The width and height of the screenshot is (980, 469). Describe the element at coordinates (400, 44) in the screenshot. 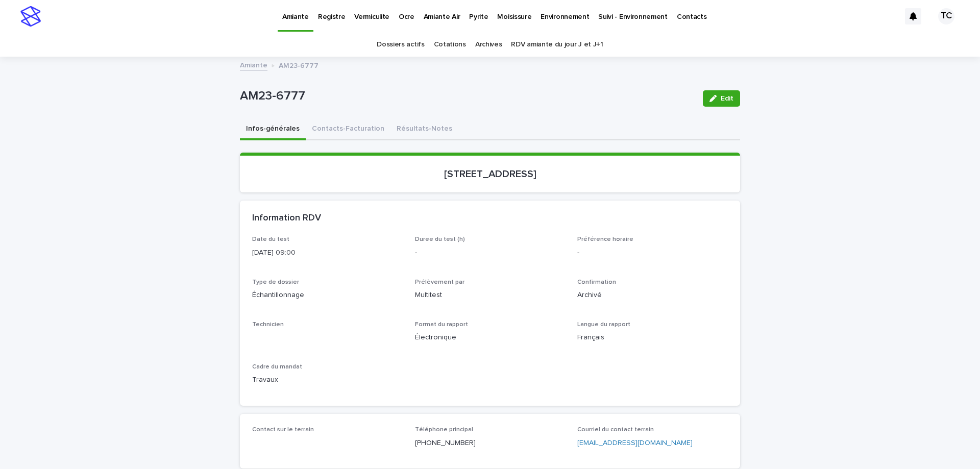

I see `a: Dossiers actifs` at that location.